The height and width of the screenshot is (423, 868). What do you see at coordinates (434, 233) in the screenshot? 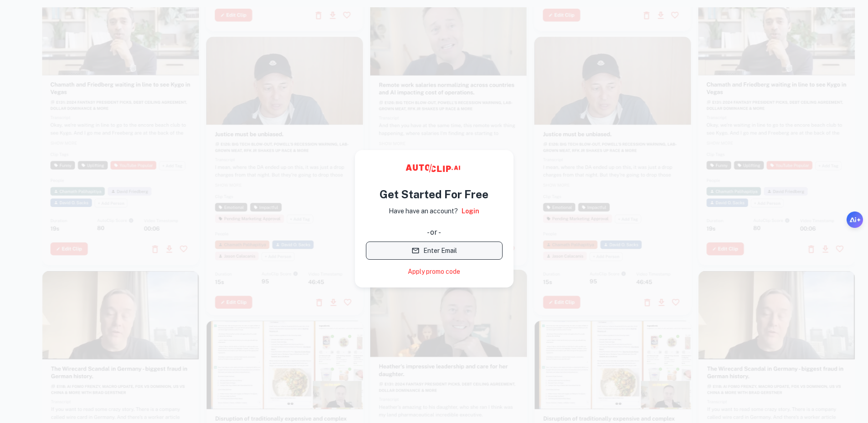
I see `div: - or -` at bounding box center [434, 233].